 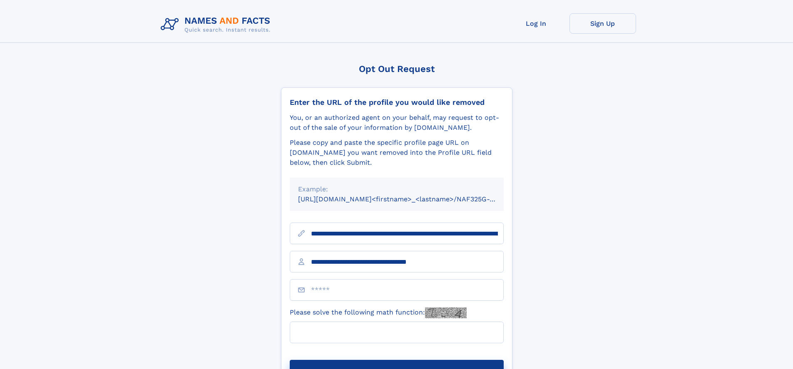 What do you see at coordinates (378, 313) in the screenshot?
I see `label: Please solve the following math function:` at bounding box center [378, 313].